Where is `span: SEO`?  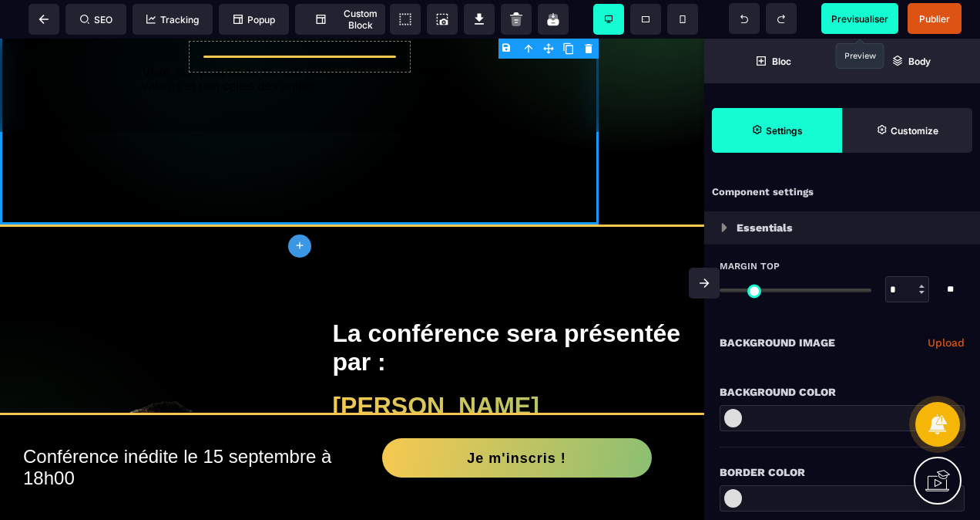
span: SEO is located at coordinates (96, 20).